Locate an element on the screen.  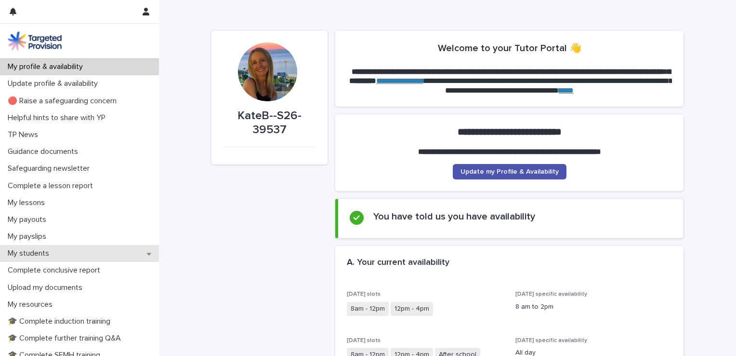
p: My profile & availability is located at coordinates (47, 66).